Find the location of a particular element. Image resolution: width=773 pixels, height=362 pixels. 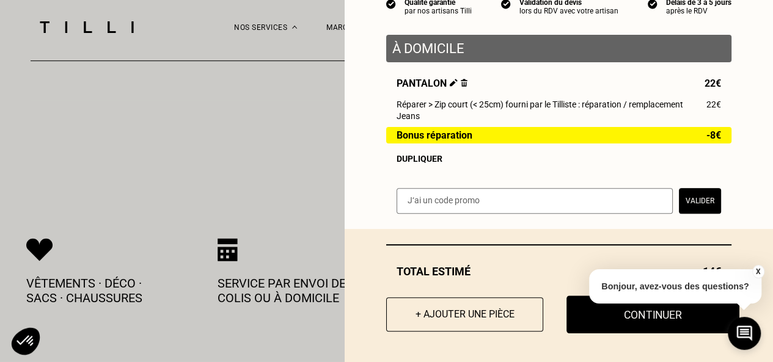

button: Continuer is located at coordinates (652, 315).